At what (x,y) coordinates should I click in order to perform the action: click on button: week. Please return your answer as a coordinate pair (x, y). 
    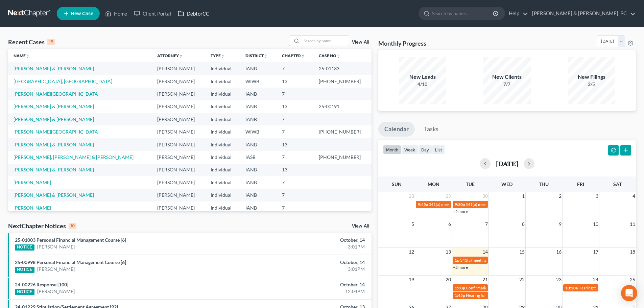
    Looking at the image, I should click on (410, 150).